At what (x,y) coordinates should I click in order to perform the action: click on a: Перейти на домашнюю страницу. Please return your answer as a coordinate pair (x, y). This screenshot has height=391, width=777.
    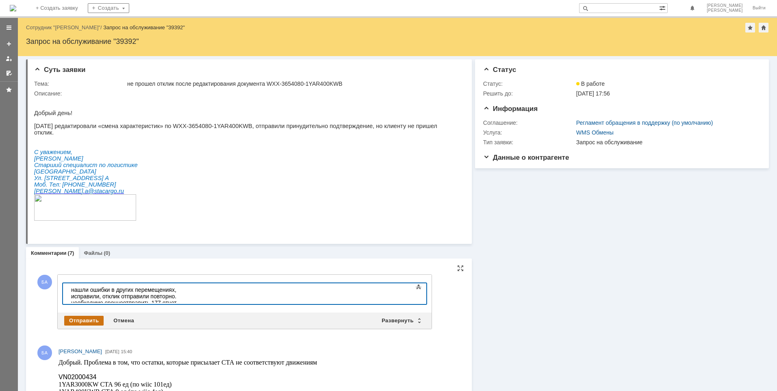
    Looking at the image, I should click on (13, 8).